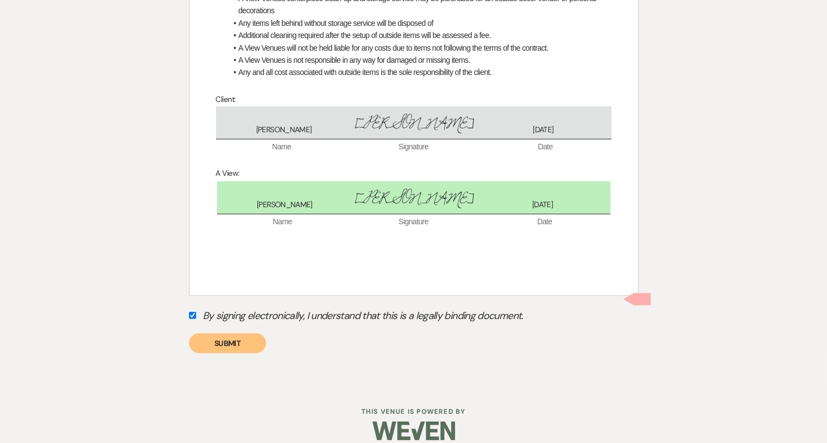 The height and width of the screenshot is (443, 827). Describe the element at coordinates (419, 23) in the screenshot. I see `li: Any items left behind without storage service will be disposed of` at that location.